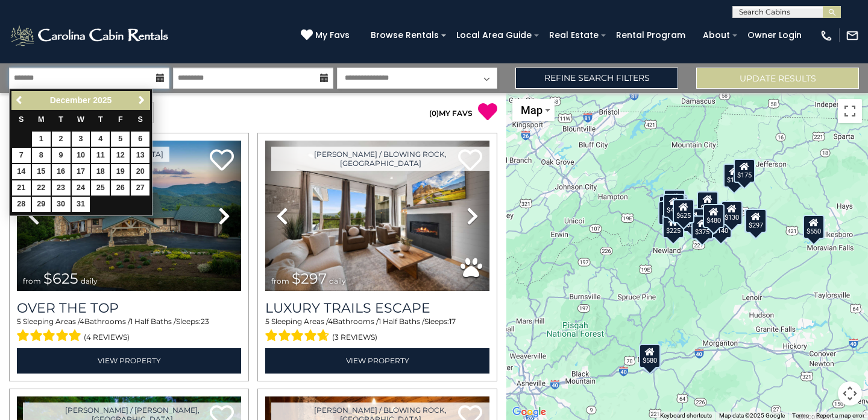 The height and width of the screenshot is (420, 868). I want to click on a: 21, so click(21, 188).